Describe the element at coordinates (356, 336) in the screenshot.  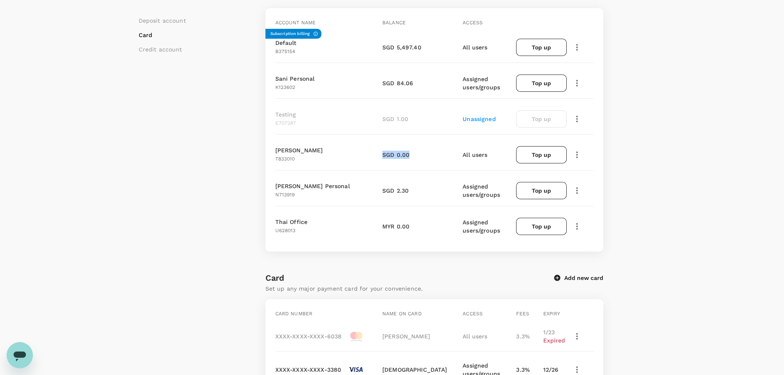
I see `img: master` at that location.